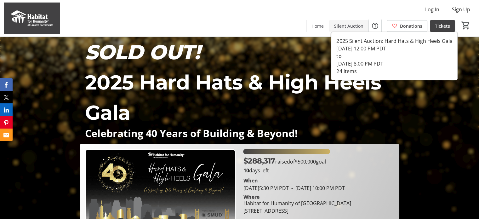 The height and width of the screenshot is (219, 479). What do you see at coordinates (461, 9) in the screenshot?
I see `button: Sign Up` at bounding box center [461, 9].